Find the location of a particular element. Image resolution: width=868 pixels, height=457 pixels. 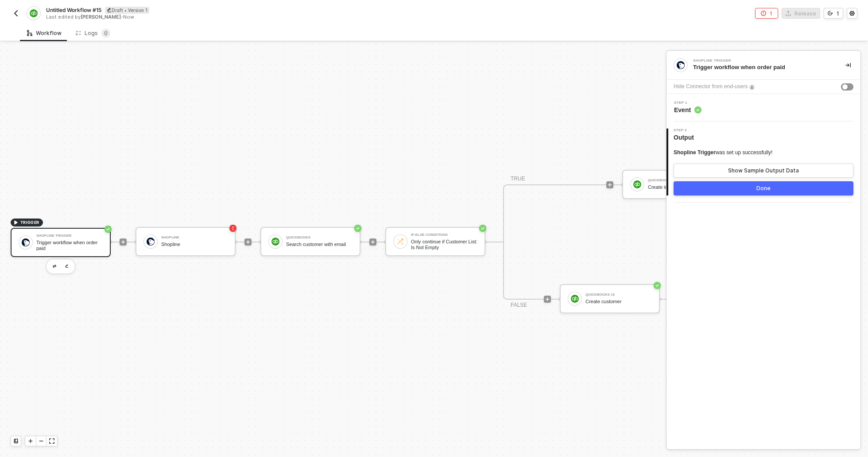

span: icon-minus is located at coordinates (42, 441).